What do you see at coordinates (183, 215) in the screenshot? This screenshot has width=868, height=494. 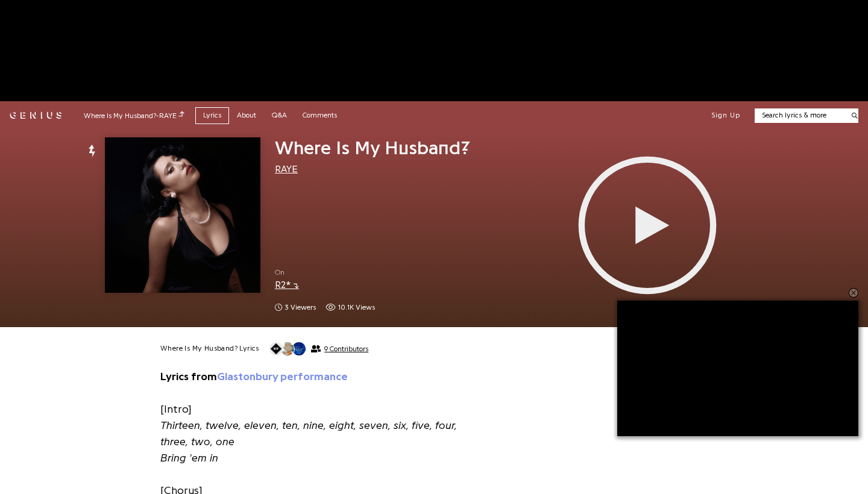 I see `img: Cover art for Where Is My Husband? by RAYE` at bounding box center [183, 215].